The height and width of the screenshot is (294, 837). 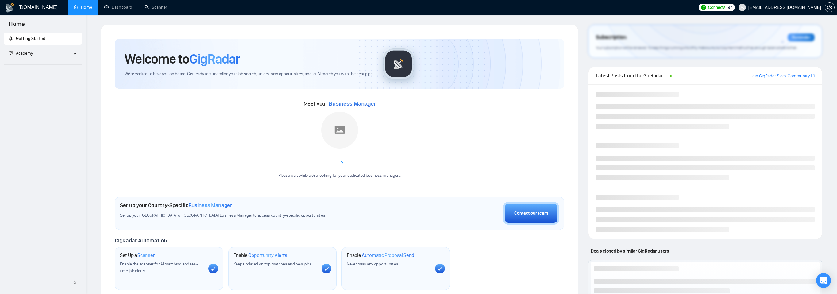 What do you see at coordinates (373, 264) in the screenshot?
I see `span: Never miss any opportunities.` at bounding box center [373, 264].